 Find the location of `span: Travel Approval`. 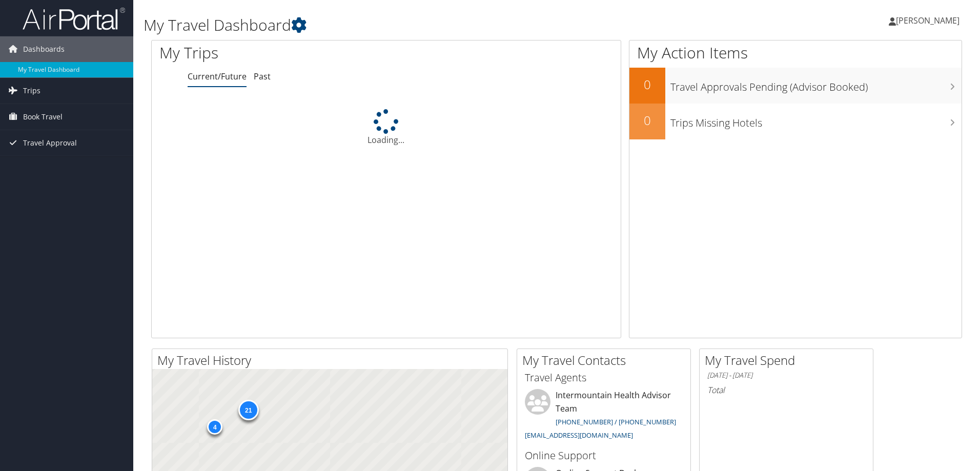

span: Travel Approval is located at coordinates (50, 143).